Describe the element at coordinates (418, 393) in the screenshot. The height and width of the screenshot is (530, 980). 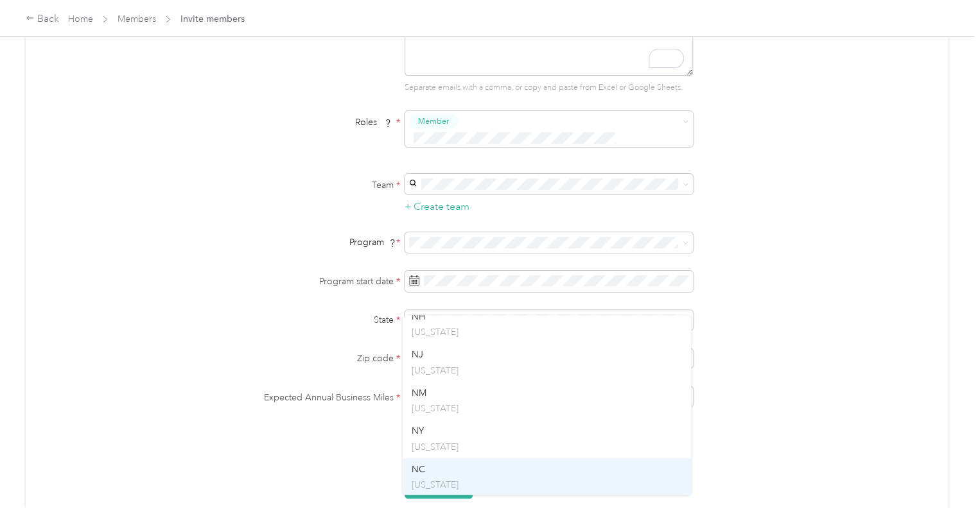
I see `span: NM` at that location.